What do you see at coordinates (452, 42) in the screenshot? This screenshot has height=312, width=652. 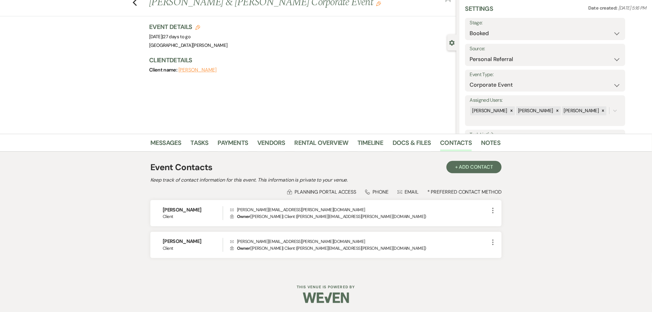 I see `button: Close lead details` at bounding box center [452, 42].